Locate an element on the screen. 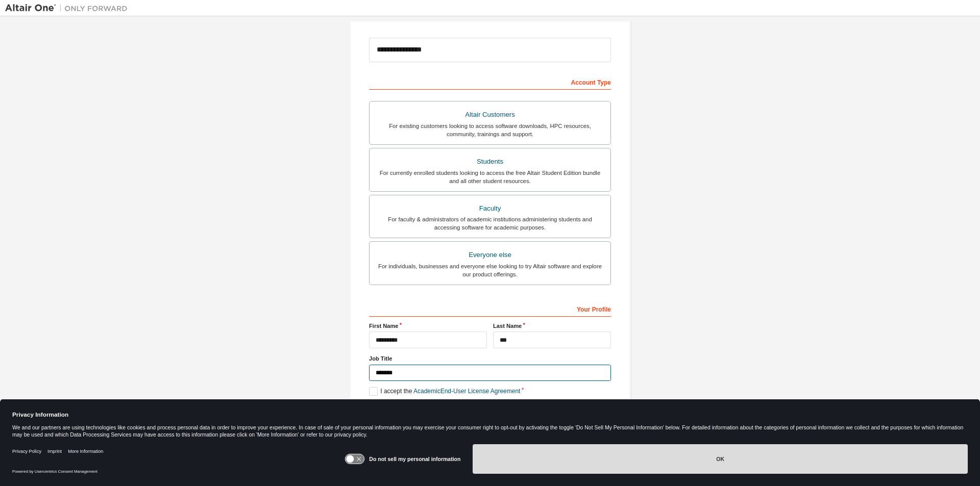 This screenshot has height=486, width=980. div: Account Type is located at coordinates (490, 81).